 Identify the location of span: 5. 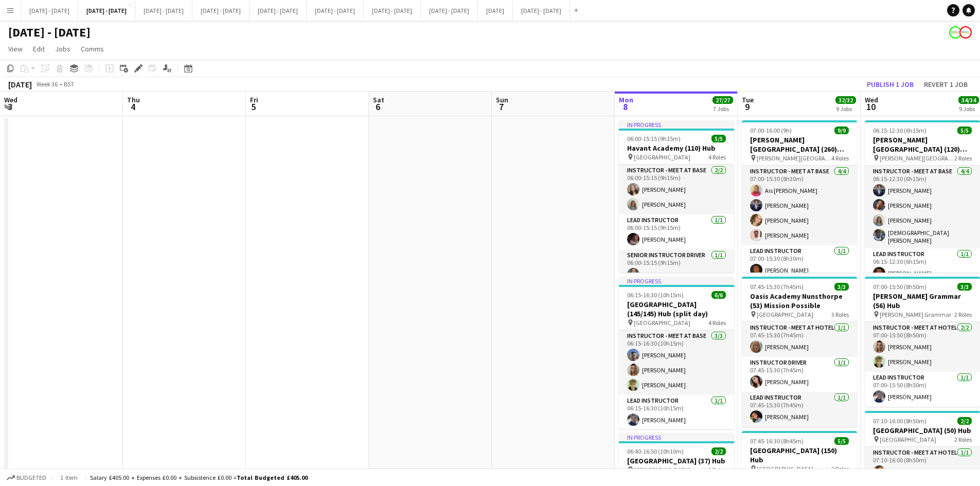
(253, 106).